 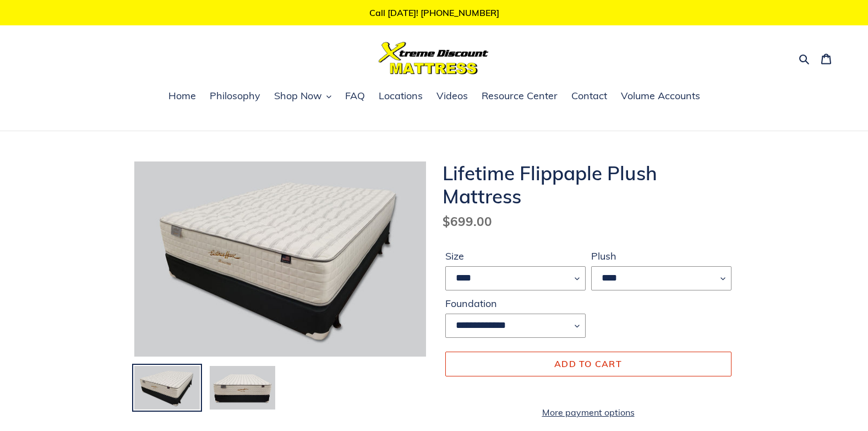 What do you see at coordinates (235, 97) in the screenshot?
I see `a: Philosophy` at bounding box center [235, 97].